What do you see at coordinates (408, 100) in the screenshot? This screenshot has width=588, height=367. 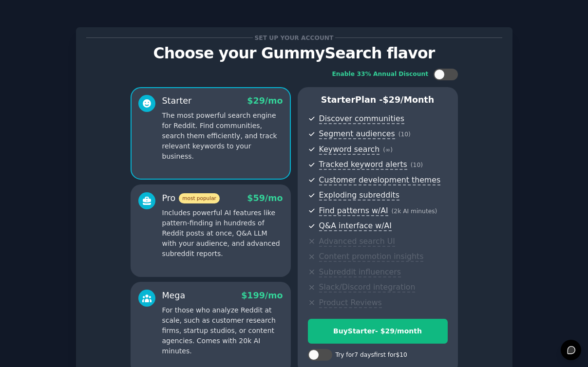 I see `span: $ 29 /month` at bounding box center [408, 100].